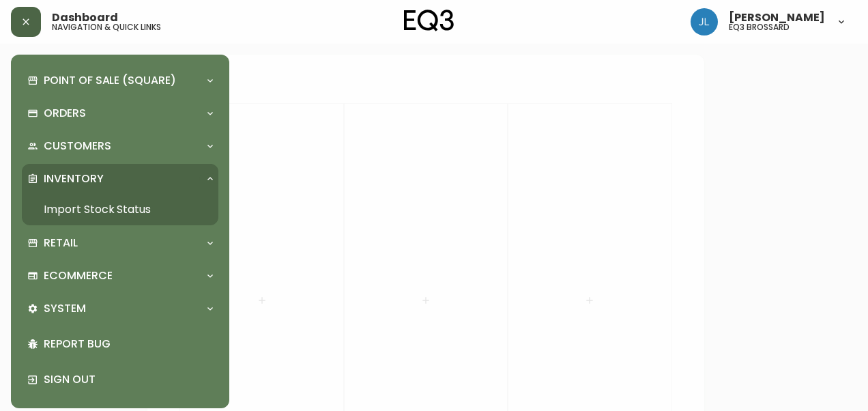 Image resolution: width=868 pixels, height=411 pixels. Describe the element at coordinates (85, 18) in the screenshot. I see `span: Dashboard` at that location.